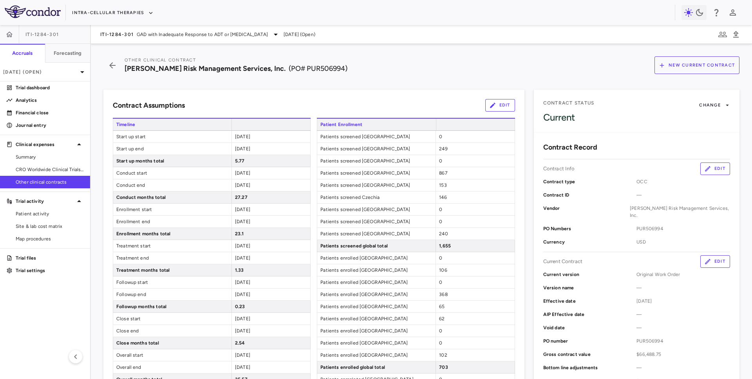 Image resolution: width=752 pixels, height=379 pixels. Describe the element at coordinates (172, 222) in the screenshot. I see `span: Enrollment end` at that location.